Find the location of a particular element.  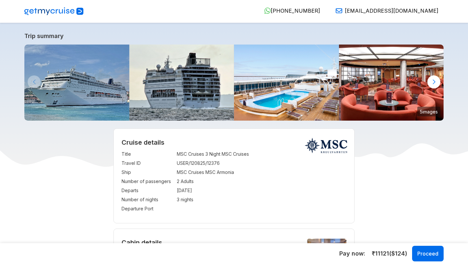

img: Email is located at coordinates (339, 11).